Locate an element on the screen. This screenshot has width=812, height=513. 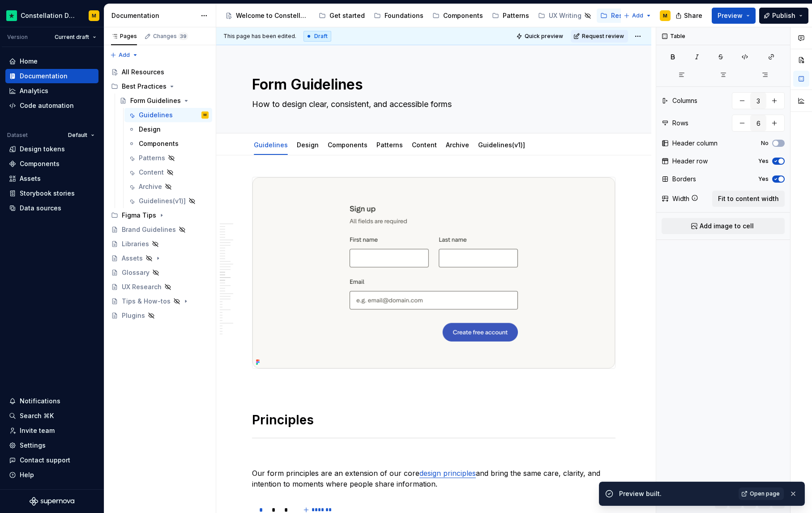
svg: Supernova Logo is located at coordinates (52, 501).